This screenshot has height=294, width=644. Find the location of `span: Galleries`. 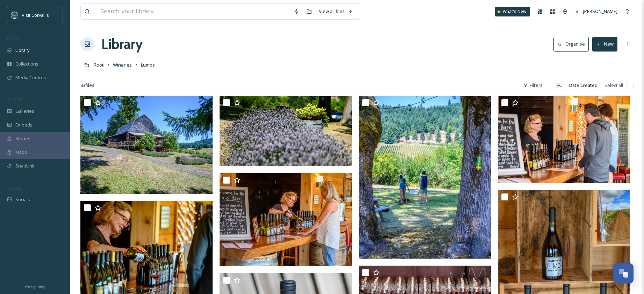

span: Galleries is located at coordinates (25, 111).